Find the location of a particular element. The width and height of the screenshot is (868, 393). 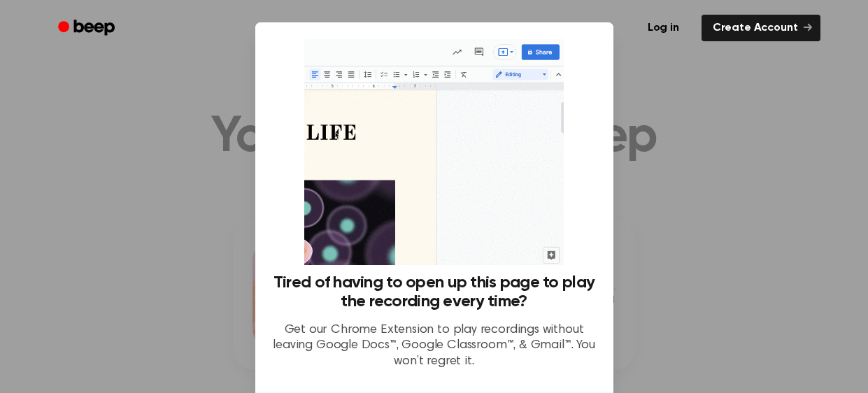

img: Beep extension in action is located at coordinates (434, 152).